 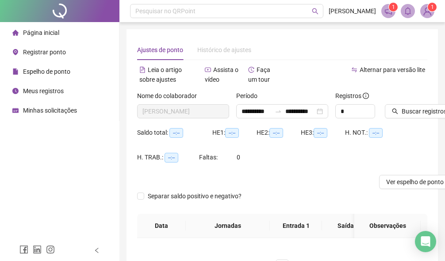 What do you see at coordinates (15, 110) in the screenshot?
I see `span: schedule` at bounding box center [15, 110].